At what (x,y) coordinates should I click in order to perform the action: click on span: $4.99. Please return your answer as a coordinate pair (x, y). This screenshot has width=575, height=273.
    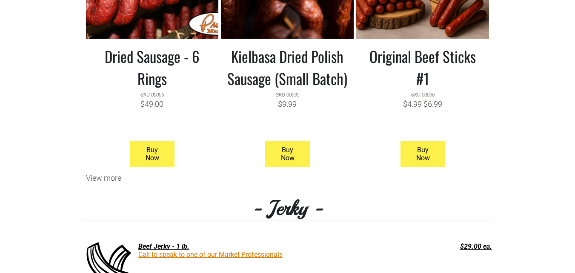
    Looking at the image, I should click on (412, 104).